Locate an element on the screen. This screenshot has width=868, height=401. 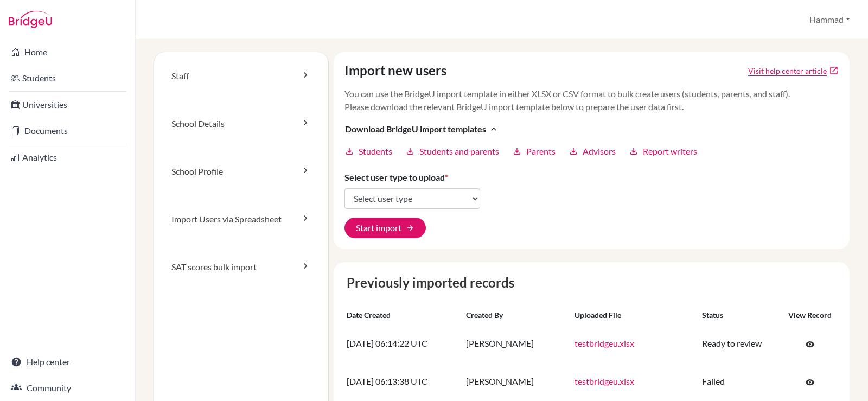
a: Universities is located at coordinates (67, 105).